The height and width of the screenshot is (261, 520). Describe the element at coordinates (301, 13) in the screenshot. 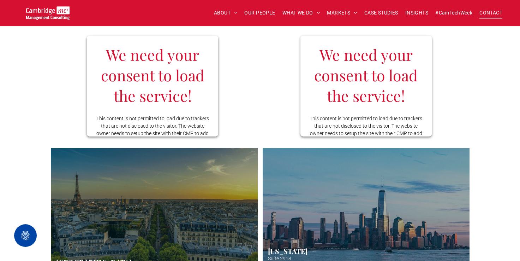

I see `a: WHAT WE DO` at that location.